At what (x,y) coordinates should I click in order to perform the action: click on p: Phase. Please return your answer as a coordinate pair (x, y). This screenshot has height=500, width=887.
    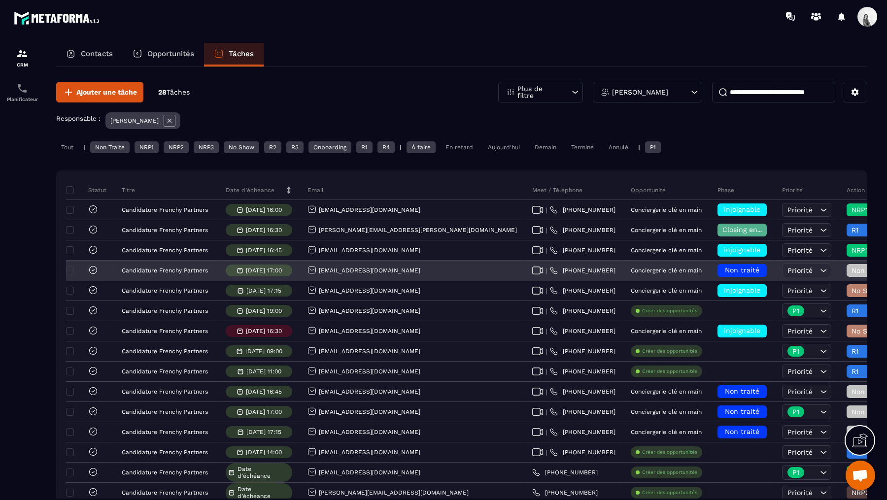
    Looking at the image, I should click on (726, 190).